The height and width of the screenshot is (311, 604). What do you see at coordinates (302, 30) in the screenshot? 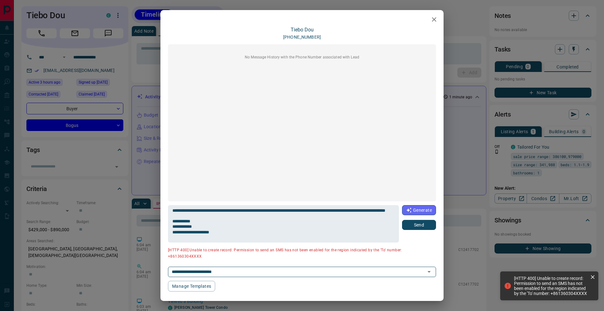
I see `a: Tiebo Dou` at bounding box center [302, 30].